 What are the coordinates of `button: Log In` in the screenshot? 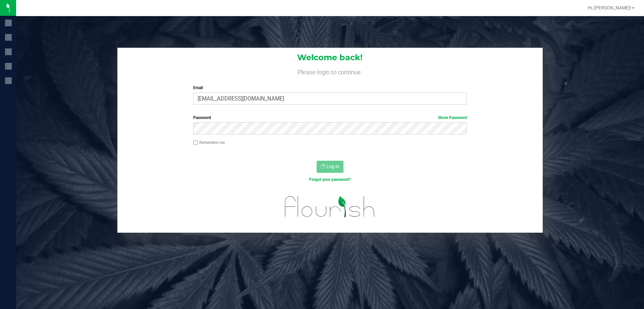 It's located at (330, 167).